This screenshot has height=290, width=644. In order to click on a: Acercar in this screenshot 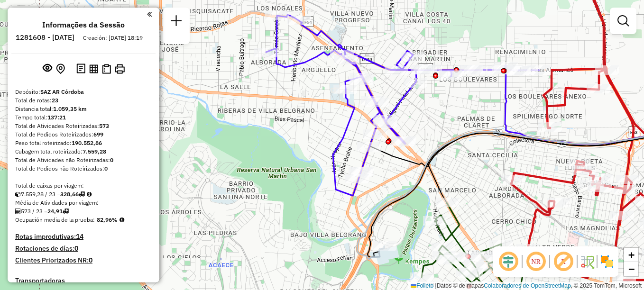, I will do `click(631, 255)`.